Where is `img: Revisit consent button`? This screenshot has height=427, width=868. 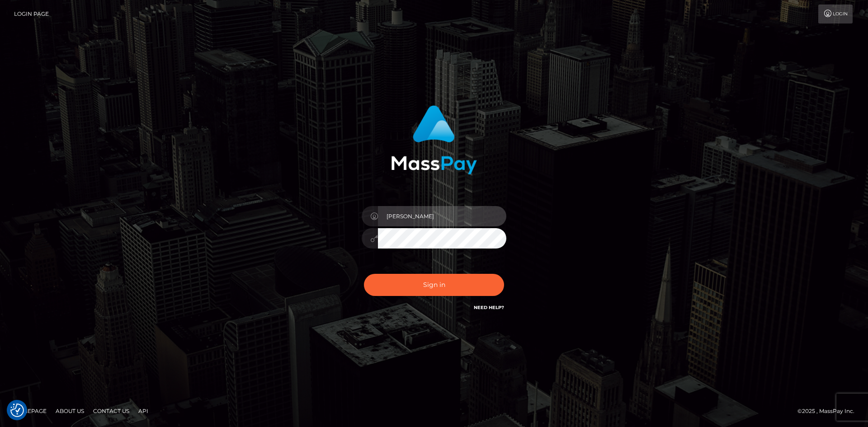 img: Revisit consent button is located at coordinates (17, 410).